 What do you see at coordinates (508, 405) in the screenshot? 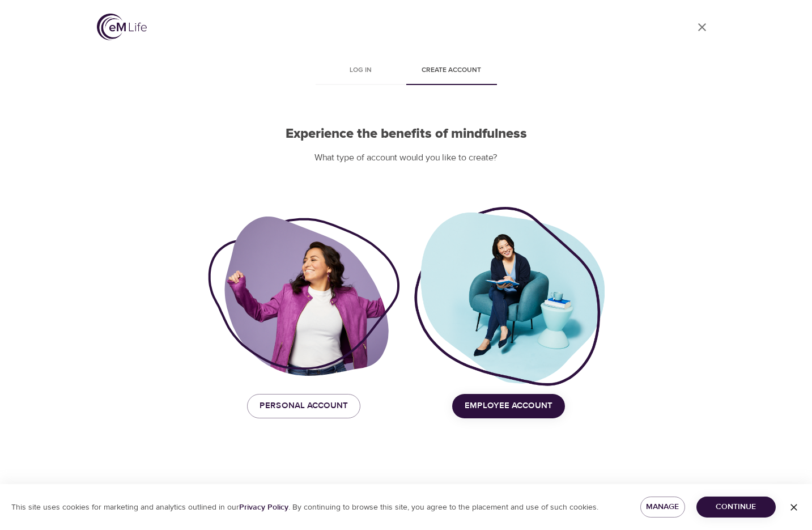
I see `button: Employee Account` at bounding box center [508, 405].